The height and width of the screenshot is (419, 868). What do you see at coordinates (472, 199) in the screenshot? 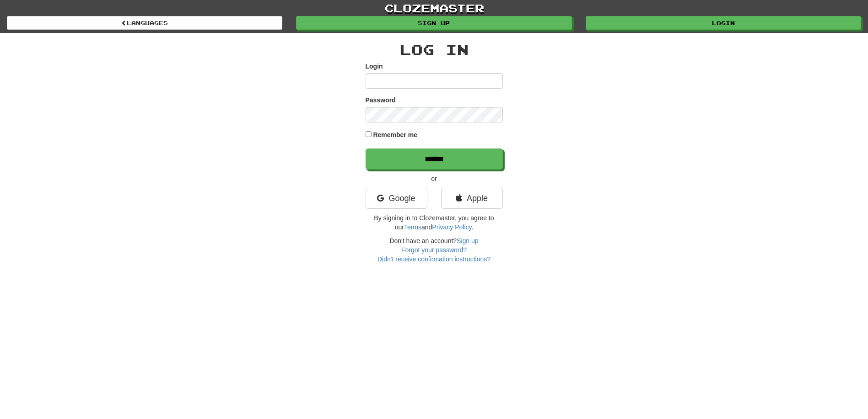
I see `a: Apple` at bounding box center [472, 199].